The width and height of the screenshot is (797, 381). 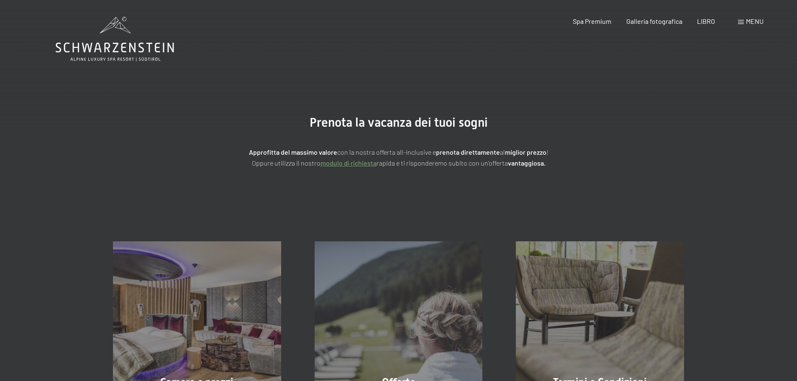 What do you see at coordinates (293, 152) in the screenshot?
I see `font: Approfitta del massimo valore` at bounding box center [293, 152].